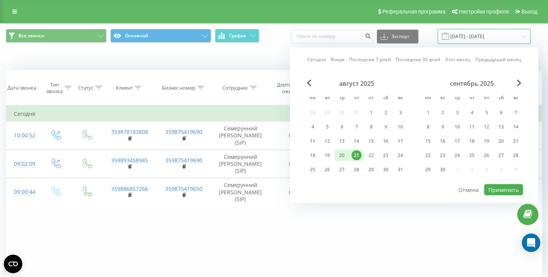  I want to click on div: ср 20 авг. 2025 г., so click(342, 155).